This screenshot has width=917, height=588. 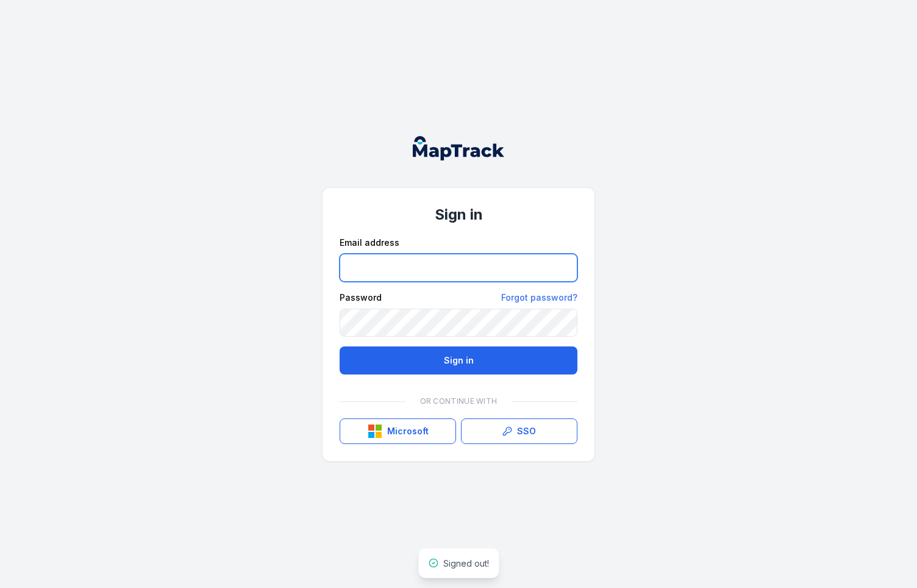 I want to click on div: Or continue with, so click(x=458, y=401).